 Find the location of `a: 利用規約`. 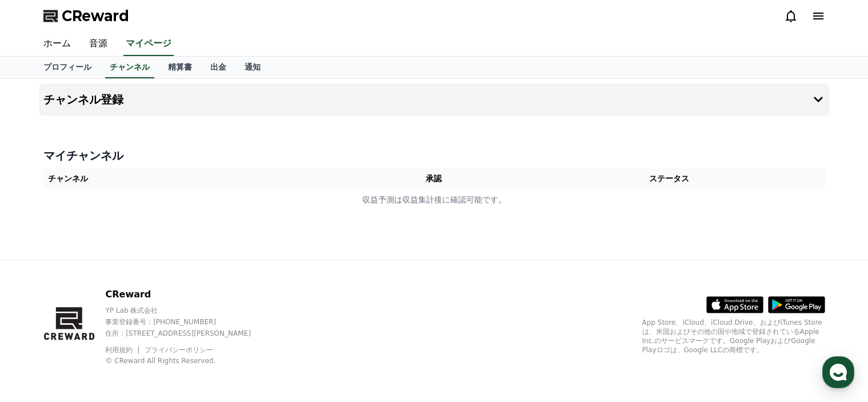

a: 利用規約 is located at coordinates (123, 350).